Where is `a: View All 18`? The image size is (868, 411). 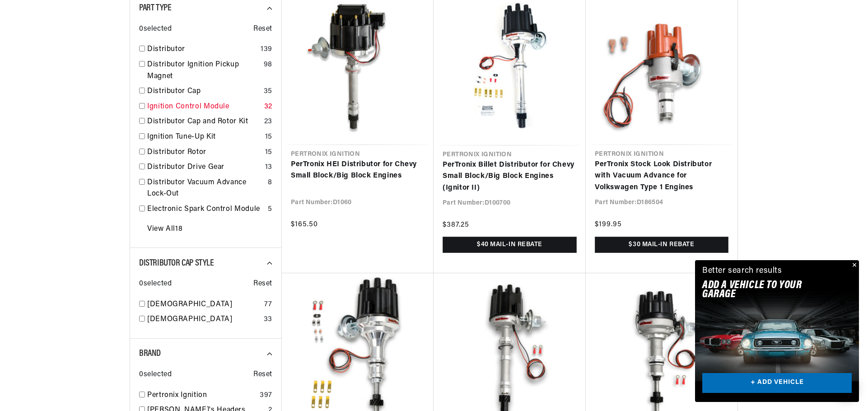
a: View All 18 is located at coordinates (165, 229).